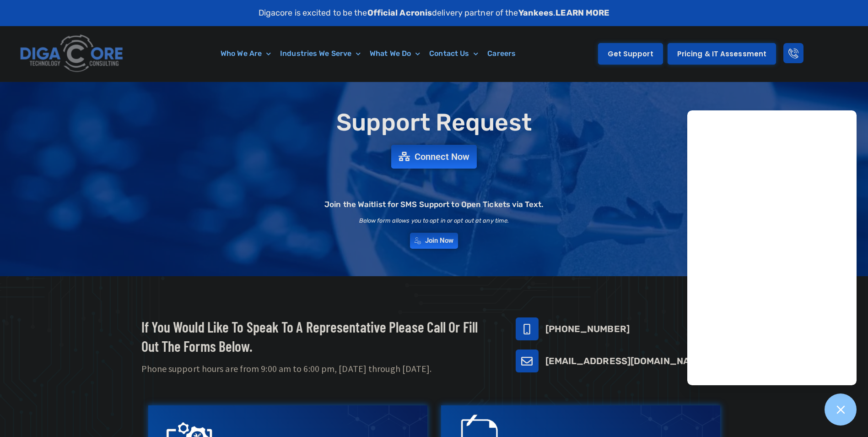 This screenshot has width=868, height=437. What do you see at coordinates (535, 13) in the screenshot?
I see `strong: Yankees` at bounding box center [535, 13].